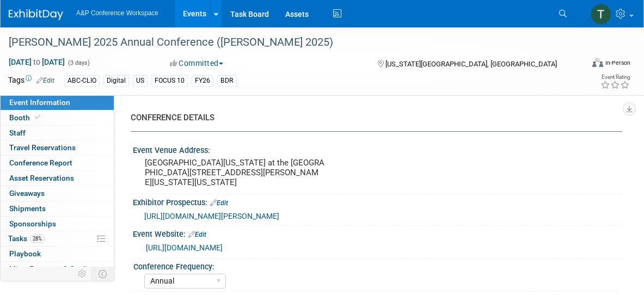  What do you see at coordinates (27, 194) in the screenshot?
I see `span: Giveaways` at bounding box center [27, 194].